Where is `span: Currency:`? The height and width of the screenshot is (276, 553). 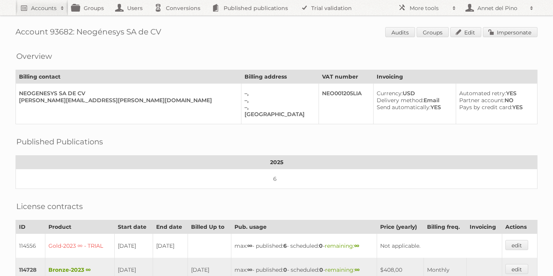 span: Currency: is located at coordinates (390, 93).